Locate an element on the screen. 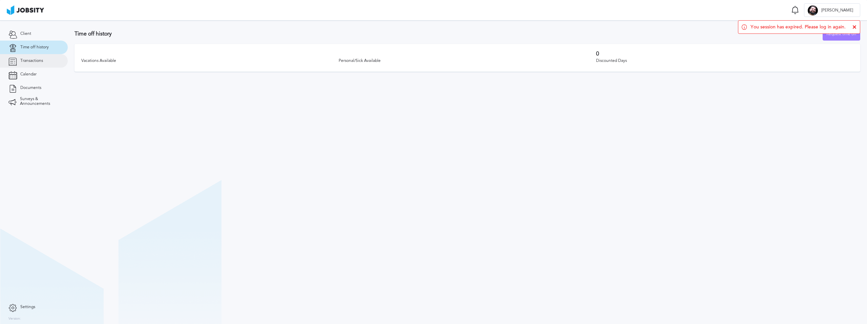 The height and width of the screenshot is (324, 867). span: You session has expired. Please log in again. is located at coordinates (798, 27).